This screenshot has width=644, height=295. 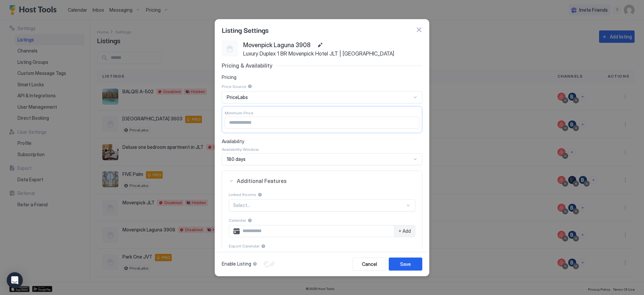 What do you see at coordinates (238, 113) in the screenshot?
I see `span: Minimum Price` at bounding box center [238, 113].